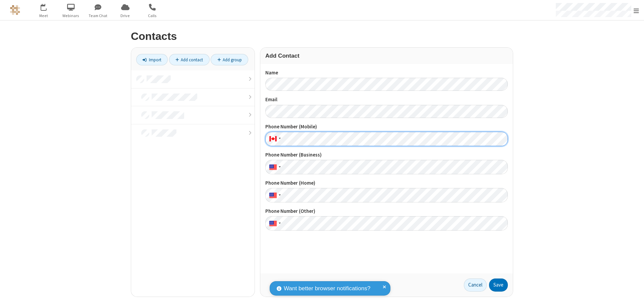 Image resolution: width=644 pixels, height=307 pixels. I want to click on a: Add group, so click(229, 59).